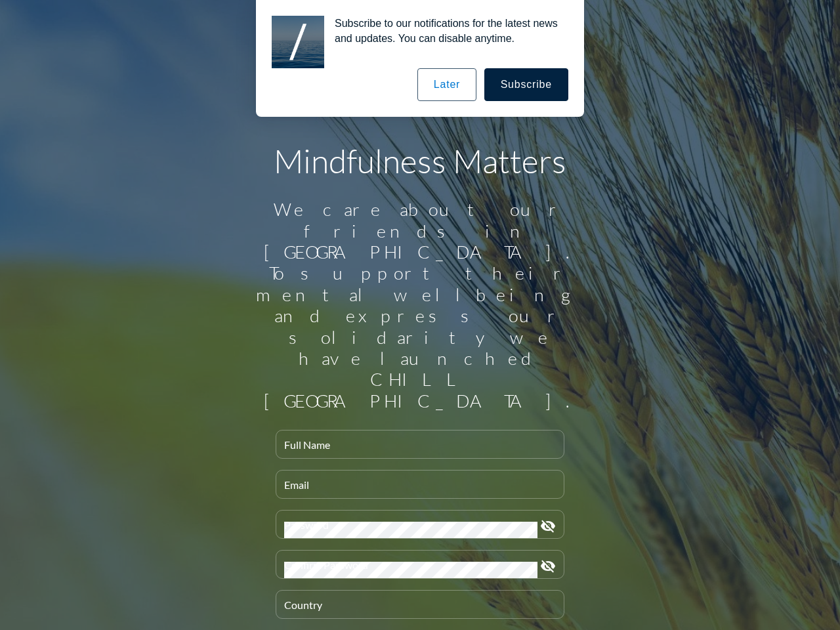 The image size is (840, 630). I want to click on input: Country, so click(420, 610).